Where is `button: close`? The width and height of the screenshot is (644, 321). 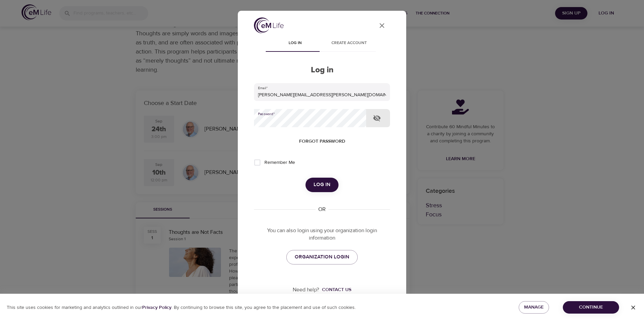
button: close is located at coordinates (382, 26).